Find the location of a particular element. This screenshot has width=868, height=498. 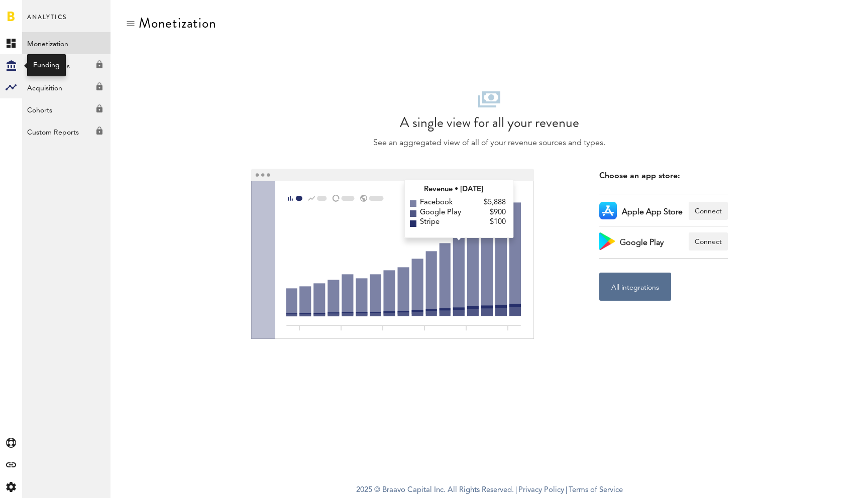

a: Acquisition is located at coordinates (66, 88).